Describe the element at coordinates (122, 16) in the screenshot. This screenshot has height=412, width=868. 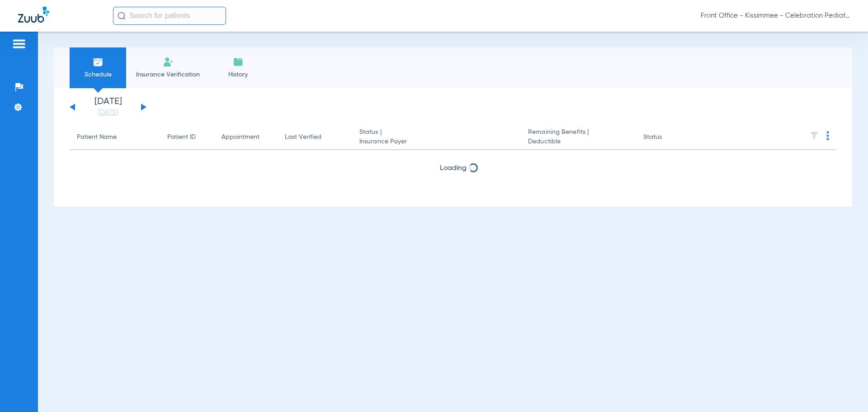
I see `img: Search Icon` at that location.